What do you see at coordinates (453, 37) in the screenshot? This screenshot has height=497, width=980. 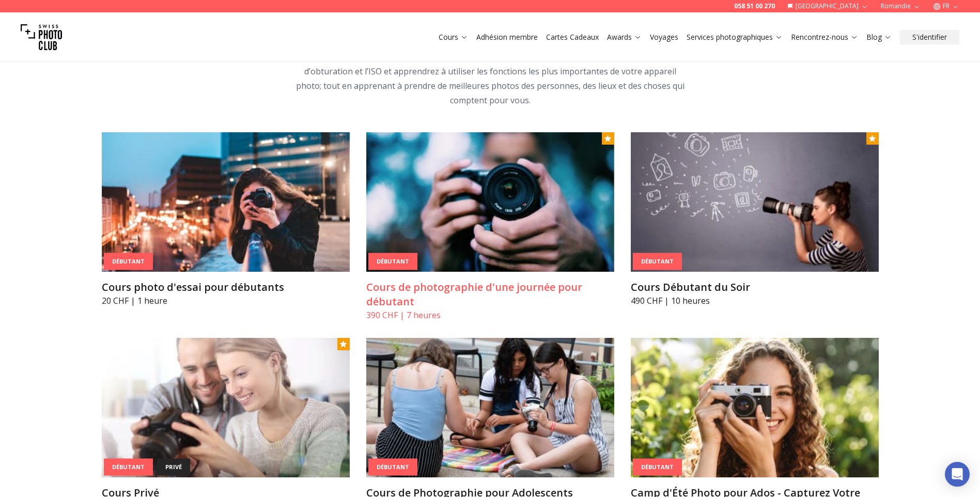 I see `a: Cours` at bounding box center [453, 37].